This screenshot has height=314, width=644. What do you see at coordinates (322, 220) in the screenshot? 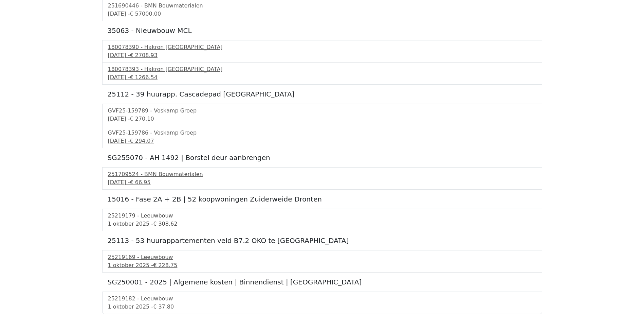
I see `a: 25219179 - Leeuwbouw1 oktober 2025 -€ 308.62` at bounding box center [322, 220].